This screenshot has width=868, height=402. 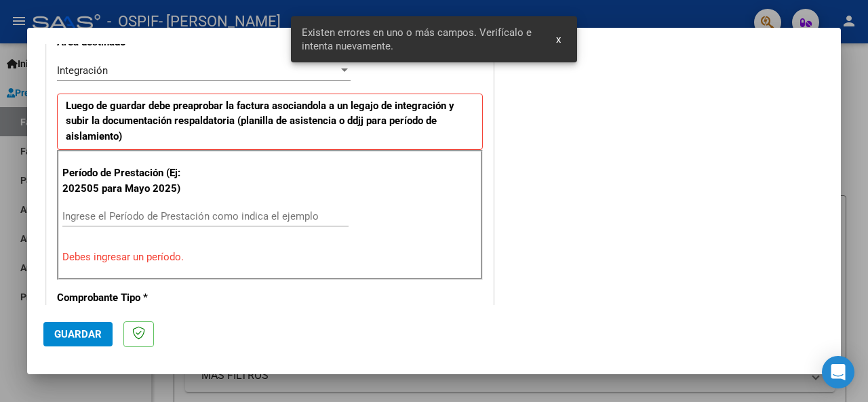 What do you see at coordinates (82, 71) in the screenshot?
I see `span: Integración` at bounding box center [82, 71].